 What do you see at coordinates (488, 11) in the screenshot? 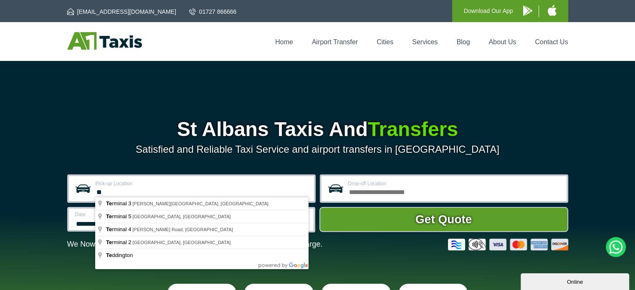
I see `p: Download Our App` at bounding box center [488, 11].